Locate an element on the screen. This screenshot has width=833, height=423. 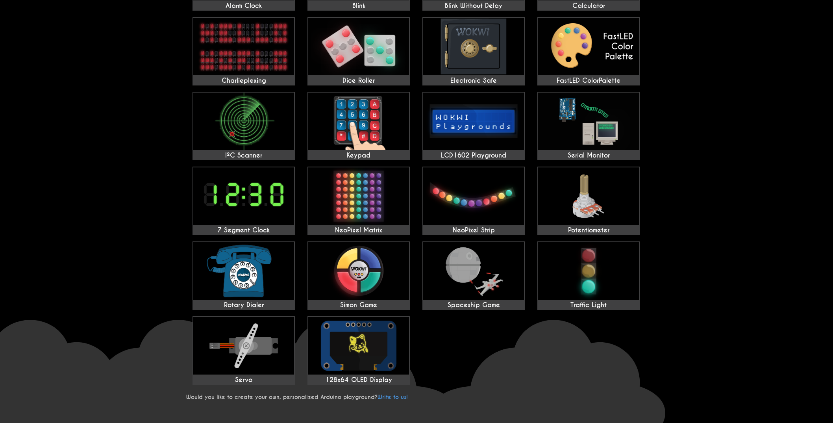
a: Electronic Safe is located at coordinates (474, 51).